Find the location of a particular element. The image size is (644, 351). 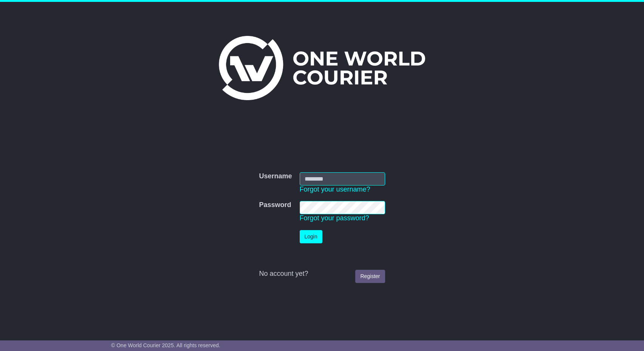

label: Password is located at coordinates (275, 205).